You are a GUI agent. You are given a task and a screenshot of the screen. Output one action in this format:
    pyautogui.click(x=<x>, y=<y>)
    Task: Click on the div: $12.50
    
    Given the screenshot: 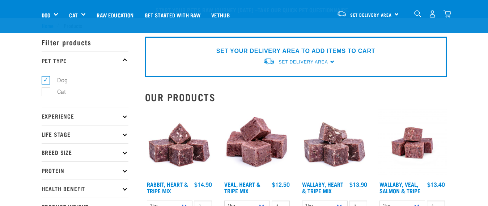 What is the action you would take?
    pyautogui.click(x=281, y=184)
    